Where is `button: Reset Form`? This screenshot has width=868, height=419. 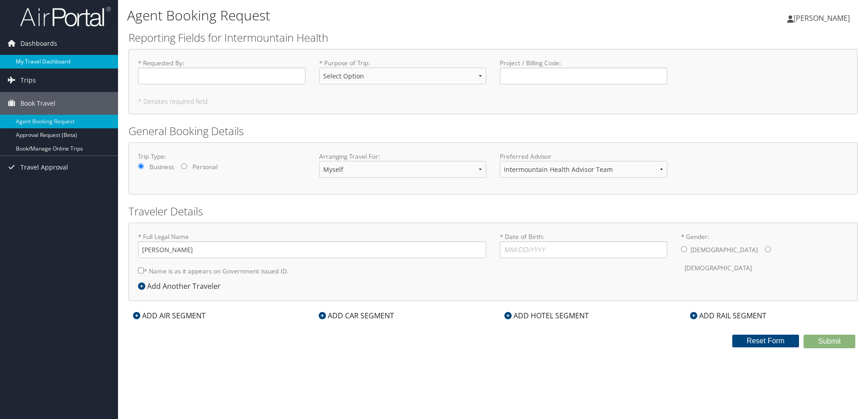 button: Reset Form is located at coordinates (766, 341).